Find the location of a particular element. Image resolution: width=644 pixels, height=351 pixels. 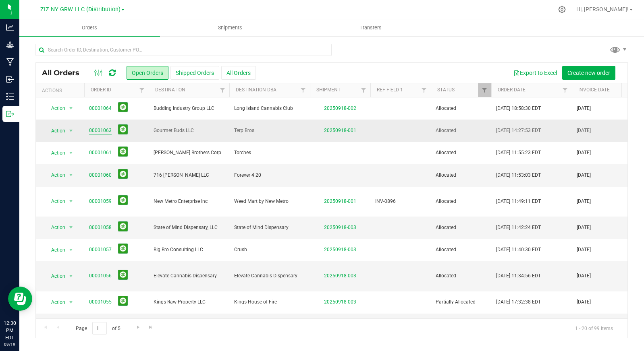

a: Invoice Date is located at coordinates (593, 90).